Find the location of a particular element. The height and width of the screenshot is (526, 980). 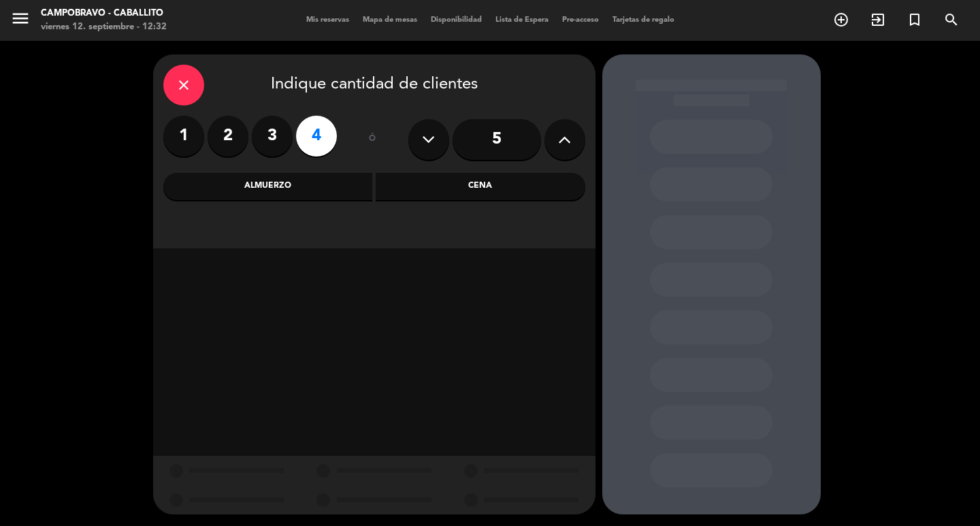

i: menu is located at coordinates (20, 18).